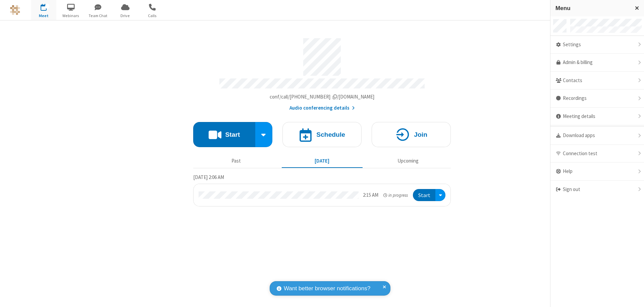 The image size is (644, 307). What do you see at coordinates (411, 135) in the screenshot?
I see `button: Join` at bounding box center [411, 135].